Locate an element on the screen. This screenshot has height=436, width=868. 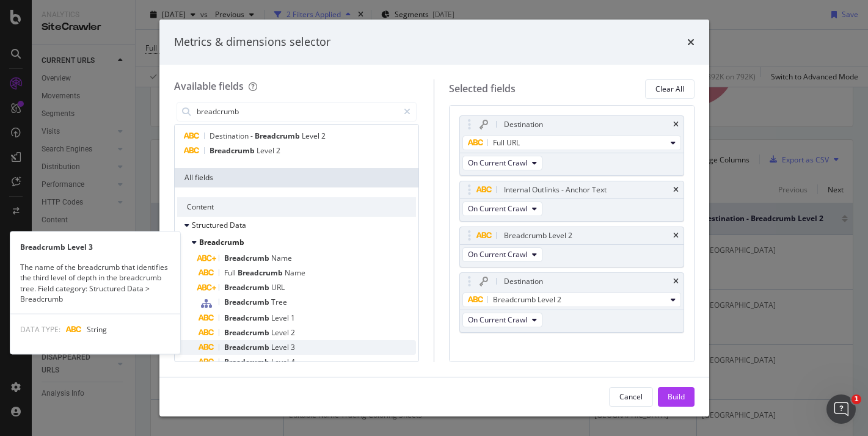
div: All fields is located at coordinates (297, 178).